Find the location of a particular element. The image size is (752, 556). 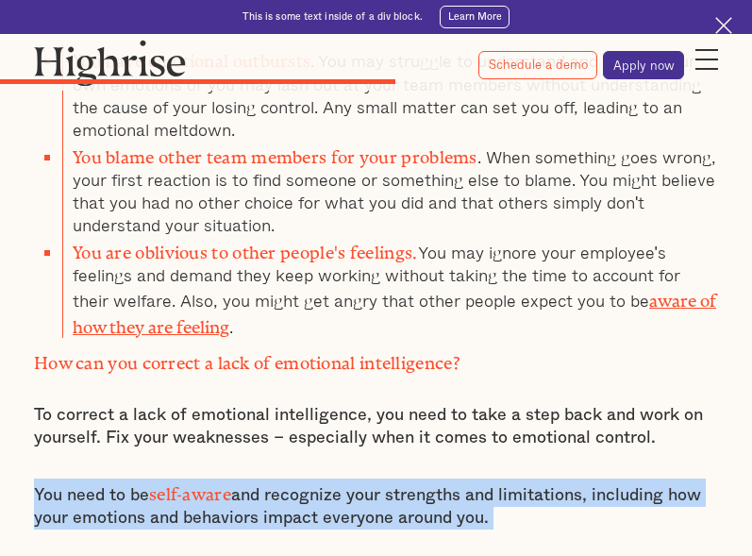

a: Apply now is located at coordinates (644, 65).